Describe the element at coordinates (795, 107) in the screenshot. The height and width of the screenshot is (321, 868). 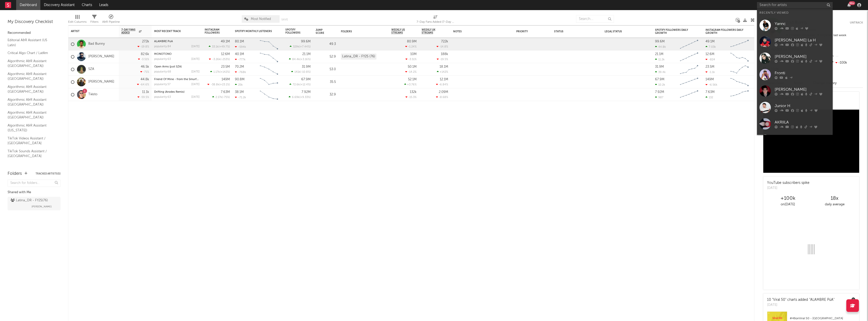
I see `a: Junior H` at that location.